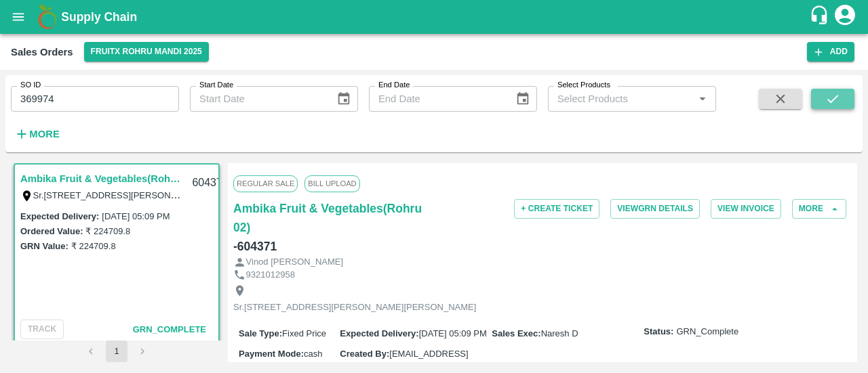 The width and height of the screenshot is (868, 373). I want to click on label: Sale Type :, so click(260, 333).